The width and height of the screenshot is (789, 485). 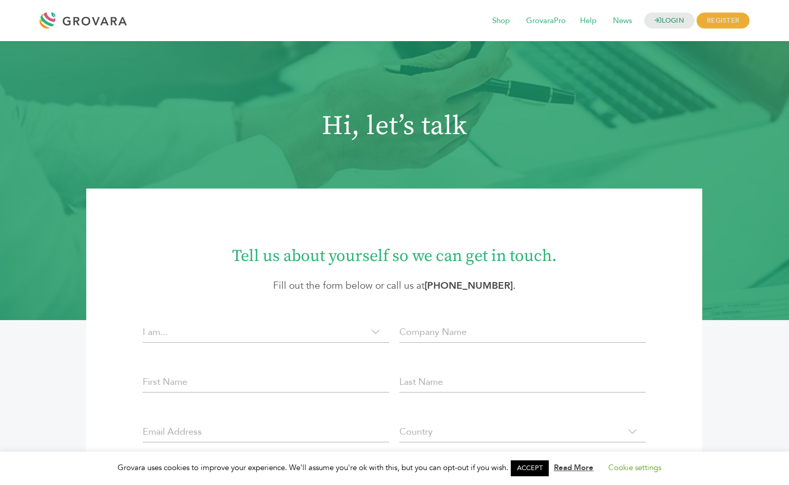 I want to click on p: Fill out the form below or call us at, so click(x=394, y=286).